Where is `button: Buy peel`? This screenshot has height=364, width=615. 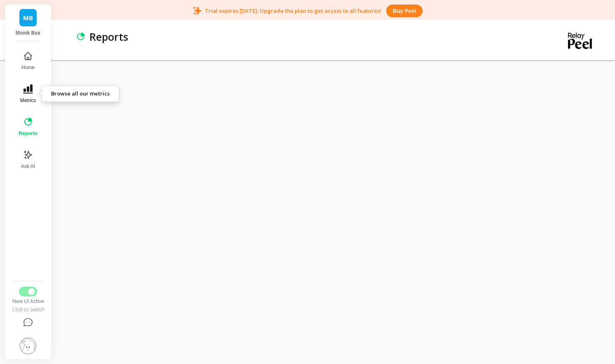 button: Buy peel is located at coordinates (404, 11).